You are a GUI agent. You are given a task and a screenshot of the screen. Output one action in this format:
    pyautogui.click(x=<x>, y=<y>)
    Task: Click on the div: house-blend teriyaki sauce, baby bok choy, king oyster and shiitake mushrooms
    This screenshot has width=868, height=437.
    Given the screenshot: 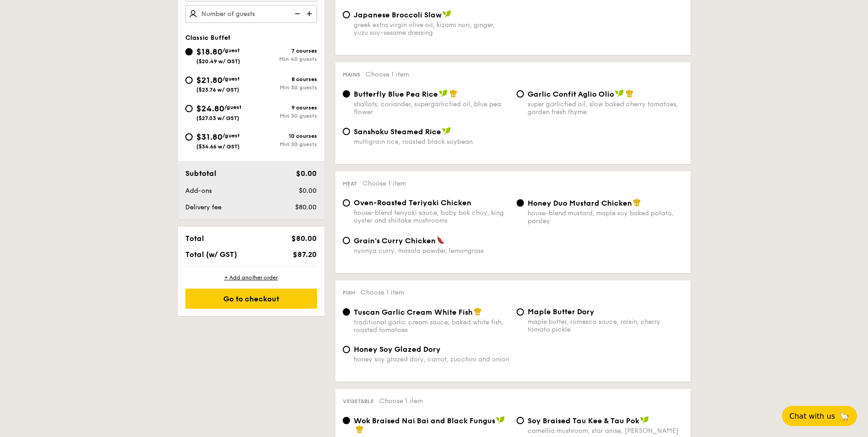 What is the action you would take?
    pyautogui.click(x=432, y=217)
    